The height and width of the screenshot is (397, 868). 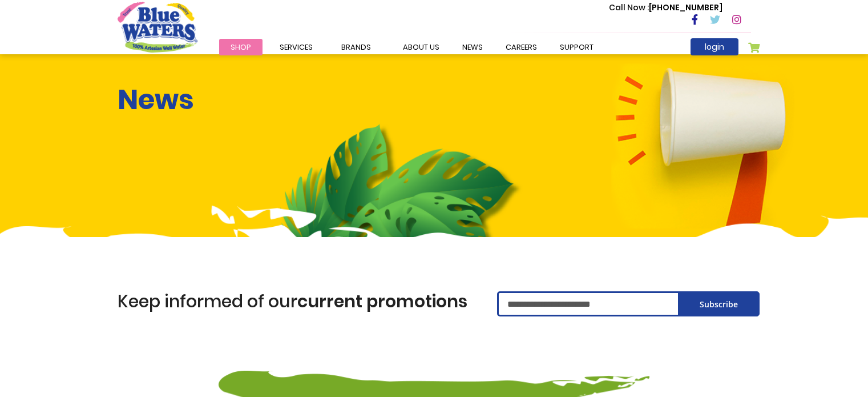 I want to click on a: careers, so click(x=521, y=47).